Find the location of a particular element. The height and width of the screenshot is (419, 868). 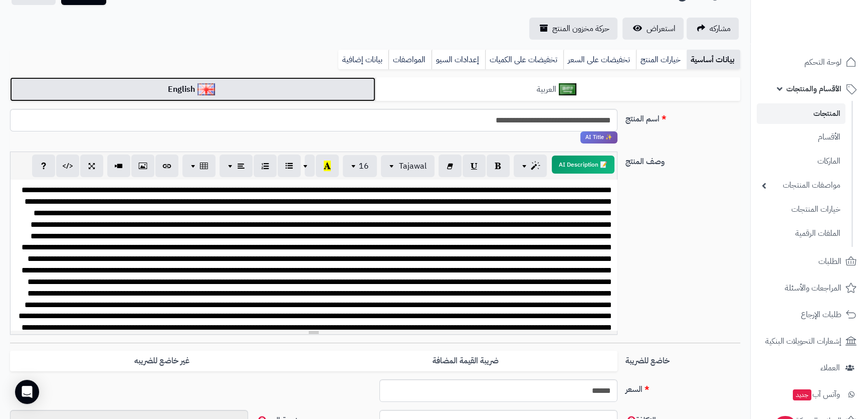

span: طلبات الإرجاع is located at coordinates (821, 315).